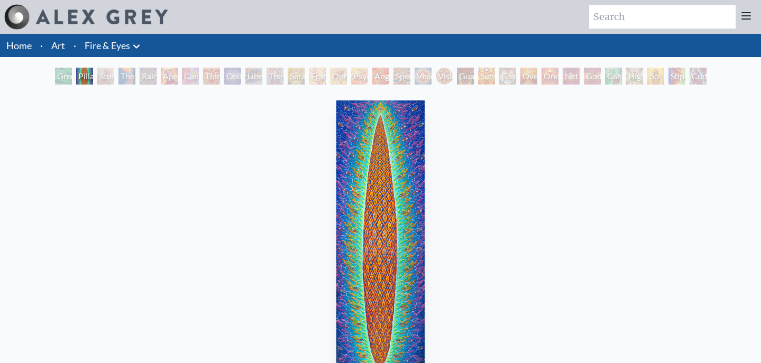  What do you see at coordinates (106, 76) in the screenshot?
I see `div: Study for the Great Turn` at bounding box center [106, 76].